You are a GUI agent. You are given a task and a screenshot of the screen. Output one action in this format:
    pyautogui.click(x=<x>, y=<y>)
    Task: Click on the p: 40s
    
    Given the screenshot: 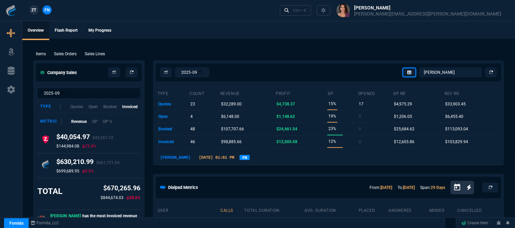 What is the action you would take?
    pyautogui.click(x=331, y=221)
    